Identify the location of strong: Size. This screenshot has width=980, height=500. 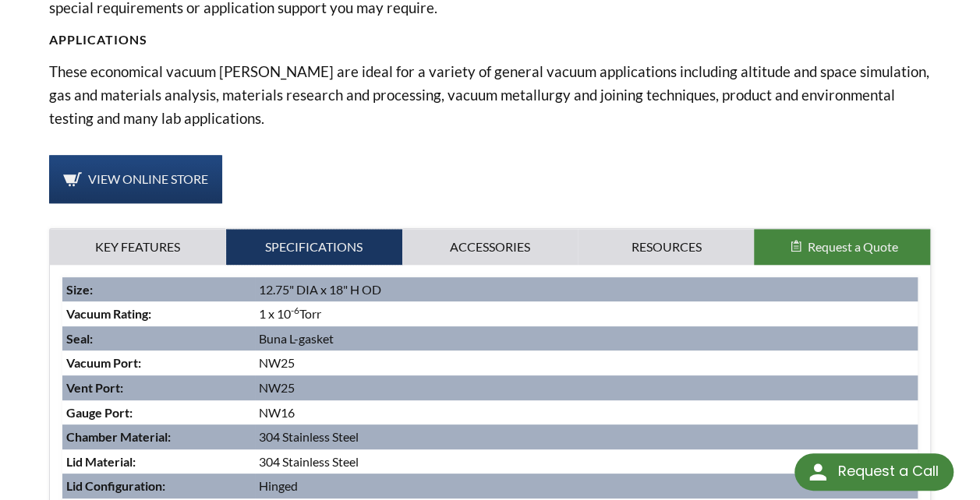
(78, 289).